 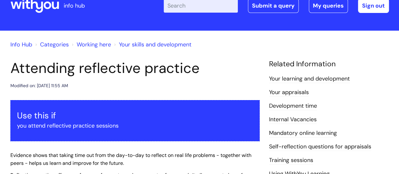 I want to click on span: Evidence shows that taking time out from the day-to-day to reflect on real life problems - togeth..., so click(x=131, y=159).